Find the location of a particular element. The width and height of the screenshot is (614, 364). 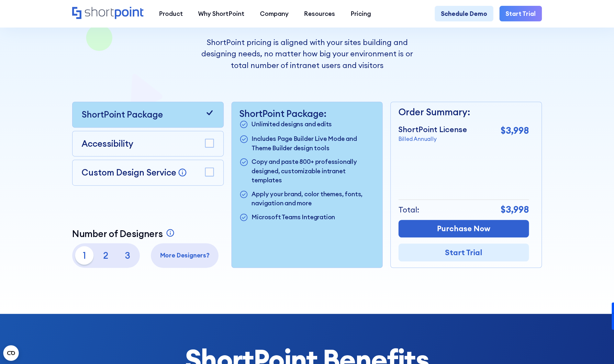

a: Resources is located at coordinates (319, 13).